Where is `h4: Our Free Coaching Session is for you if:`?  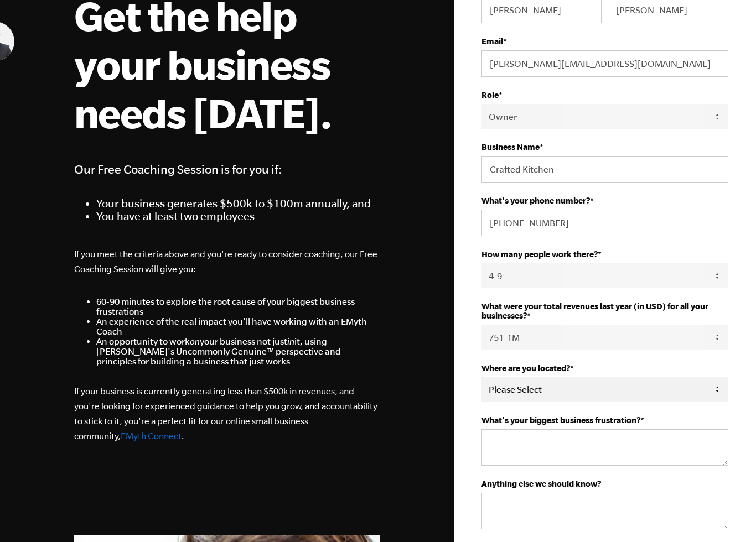
h4: Our Free Coaching Session is for you if: is located at coordinates (227, 169).